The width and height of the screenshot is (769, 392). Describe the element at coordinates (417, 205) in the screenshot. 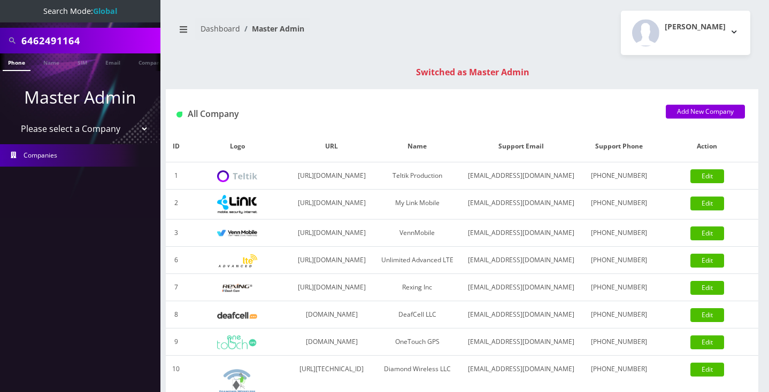

I see `td: My Link Mobile` at that location.